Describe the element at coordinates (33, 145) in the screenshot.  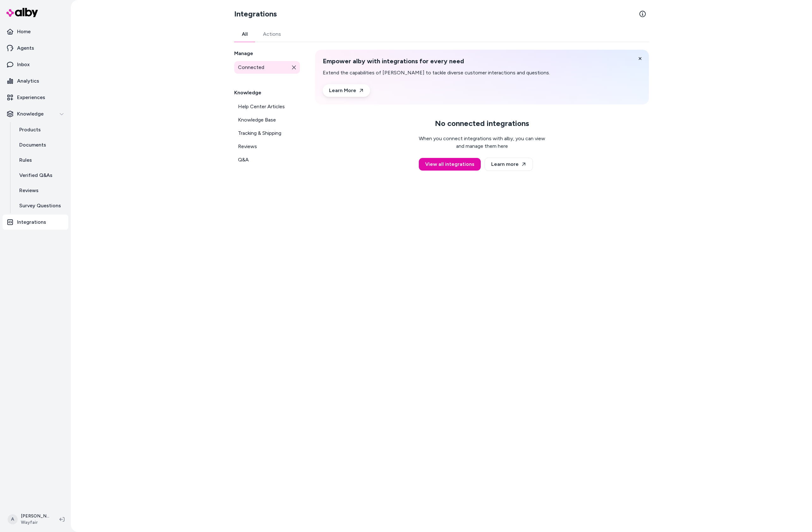
I see `p: Documents` at that location.